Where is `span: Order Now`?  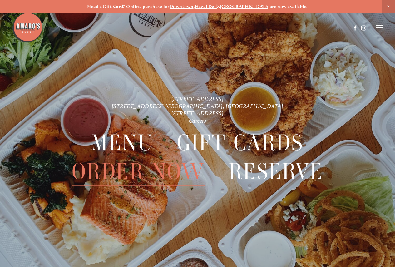
span: Order Now is located at coordinates (138, 172).